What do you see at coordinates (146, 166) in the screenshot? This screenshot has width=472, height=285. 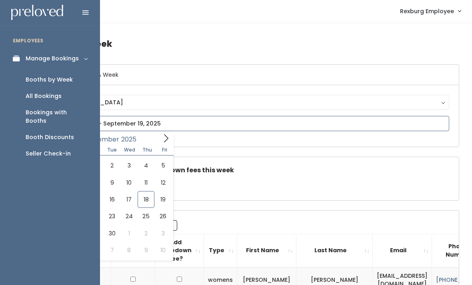 I see `span: September 4, 2025` at bounding box center [146, 166].